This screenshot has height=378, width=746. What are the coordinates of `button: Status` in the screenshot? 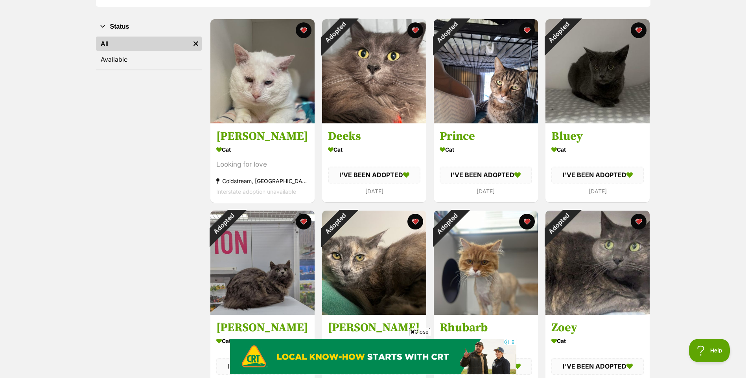 It's located at (149, 27).